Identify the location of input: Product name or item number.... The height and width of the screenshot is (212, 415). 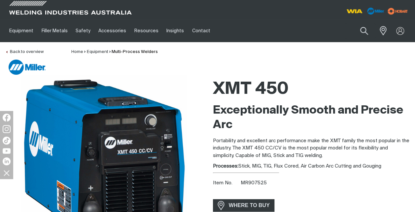
(360, 31).